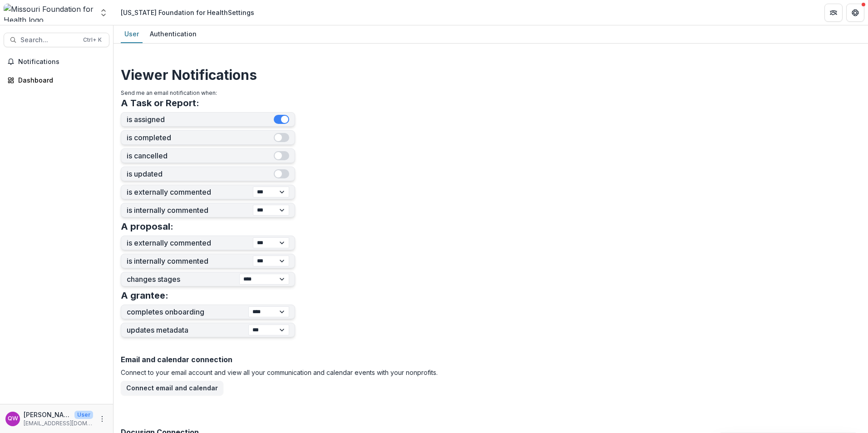  I want to click on button: Partners, so click(833, 13).